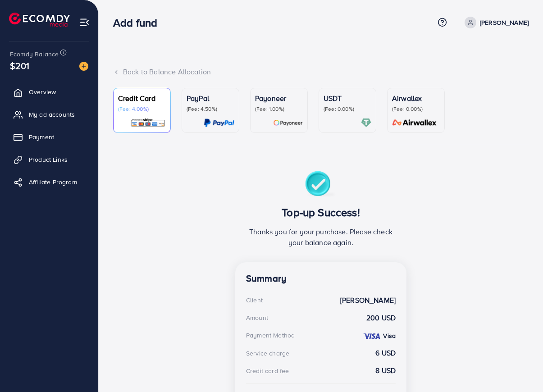 This screenshot has width=543, height=392. What do you see at coordinates (254, 300) in the screenshot?
I see `div: Client` at bounding box center [254, 300].